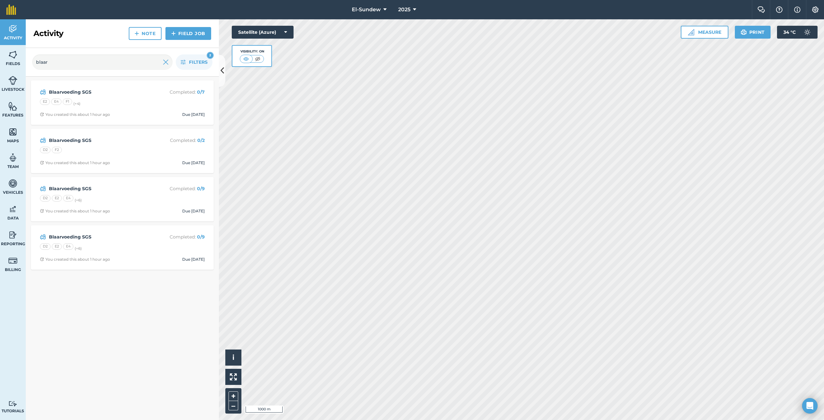 This screenshot has width=824, height=420. What do you see at coordinates (233, 377) in the screenshot?
I see `img: Four arrows, one pointing top left, one top right, one bottom right and the last bottom left` at bounding box center [233, 377].